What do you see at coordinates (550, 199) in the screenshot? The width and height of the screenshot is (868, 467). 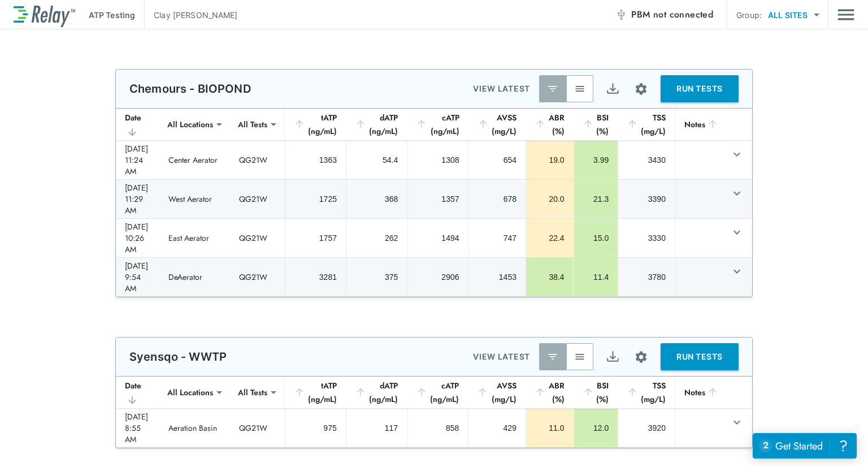 I see `div: 20.0` at bounding box center [550, 199].